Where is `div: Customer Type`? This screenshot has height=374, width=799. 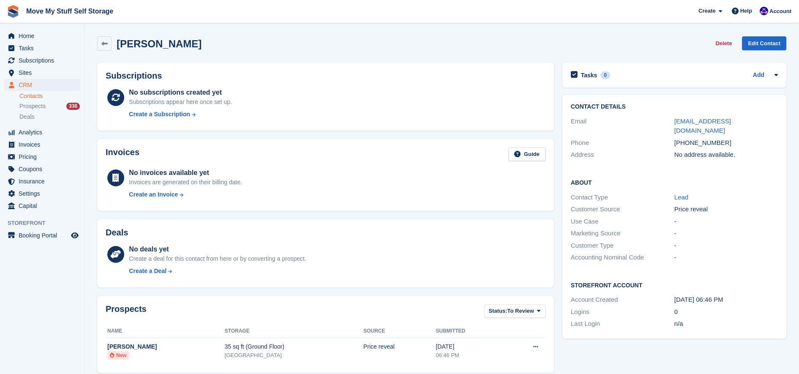 div: Customer Type is located at coordinates (622, 245).